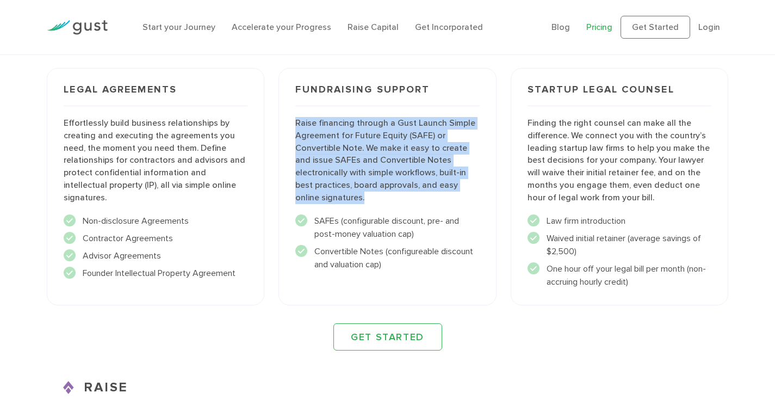 This screenshot has width=775, height=399. I want to click on a: Get Incorporated, so click(449, 27).